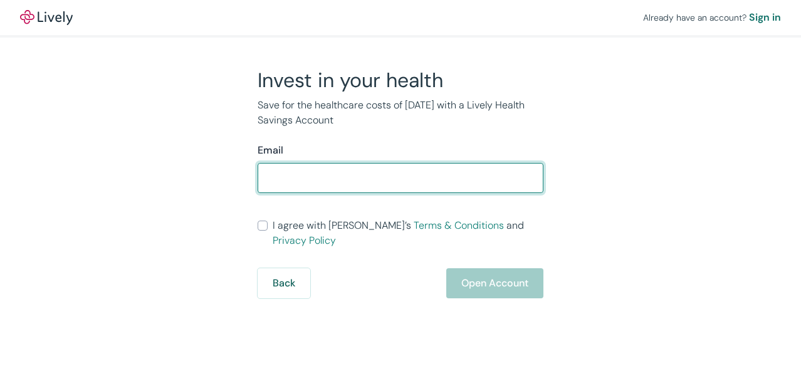 The image size is (801, 366). What do you see at coordinates (459, 225) in the screenshot?
I see `a: Terms & Conditions` at bounding box center [459, 225].